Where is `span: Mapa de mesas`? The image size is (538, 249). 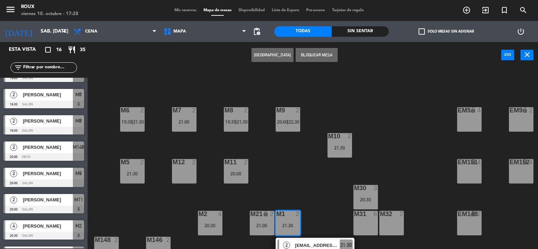 span: Mapa de mesas is located at coordinates (218, 10).